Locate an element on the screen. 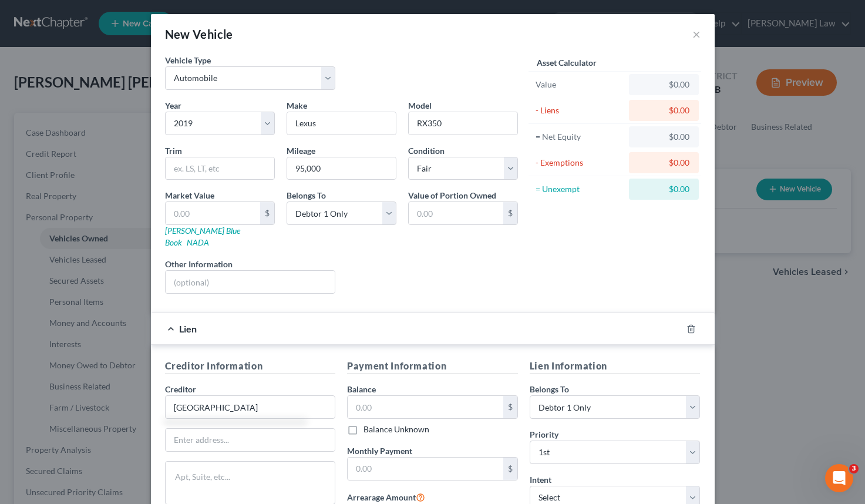  label: Vehicle Type is located at coordinates (188, 60).